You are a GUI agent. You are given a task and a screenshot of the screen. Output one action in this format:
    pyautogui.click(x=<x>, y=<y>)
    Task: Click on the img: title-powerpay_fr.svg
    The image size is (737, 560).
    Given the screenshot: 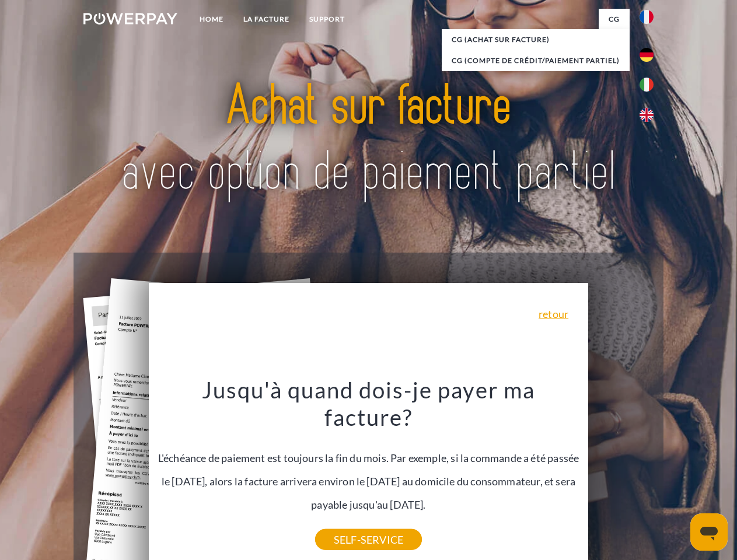 What is the action you would take?
    pyautogui.click(x=368, y=139)
    